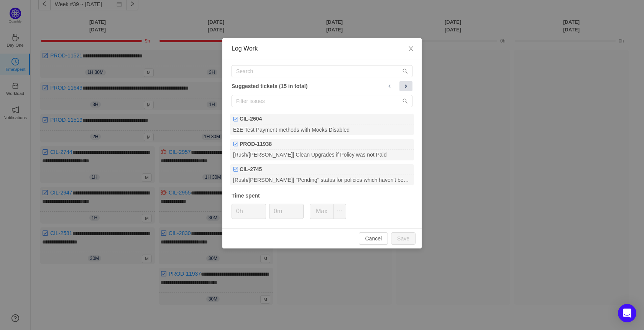  Describe the element at coordinates (322, 101) in the screenshot. I see `input: Filter issues` at that location.